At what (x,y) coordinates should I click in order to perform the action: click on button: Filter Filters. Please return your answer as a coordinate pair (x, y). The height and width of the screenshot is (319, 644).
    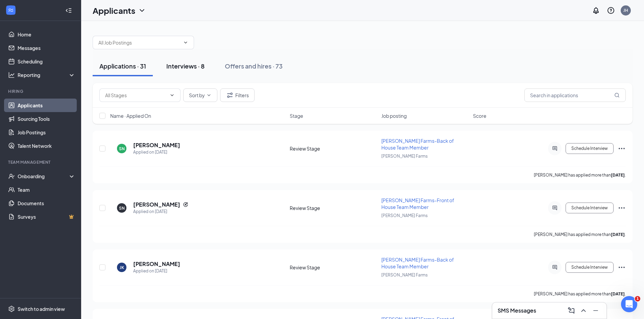
    Looking at the image, I should click on (238, 95).